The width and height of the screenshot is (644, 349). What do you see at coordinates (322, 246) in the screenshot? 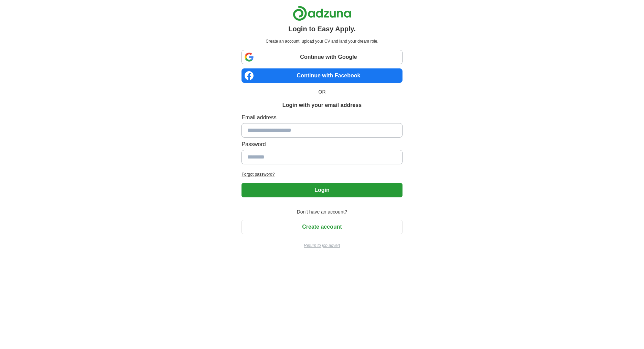
I see `a: Return to job advert` at bounding box center [322, 246].